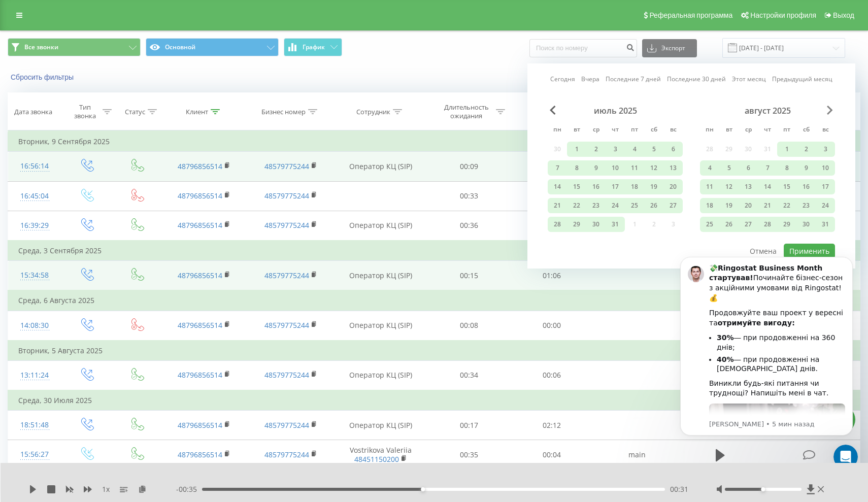 This screenshot has width=868, height=502. Describe the element at coordinates (710, 224) in the screenshot. I see `div: 25` at that location.